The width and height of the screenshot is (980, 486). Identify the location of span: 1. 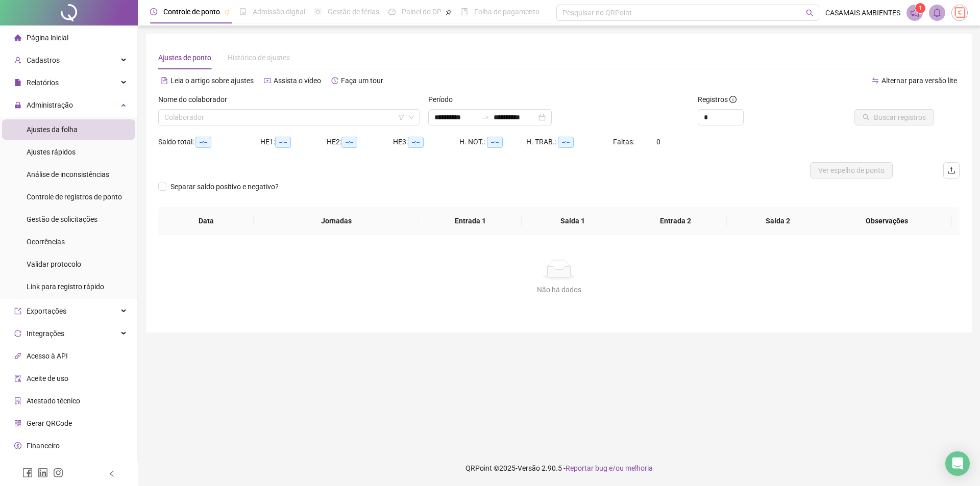
(920, 8).